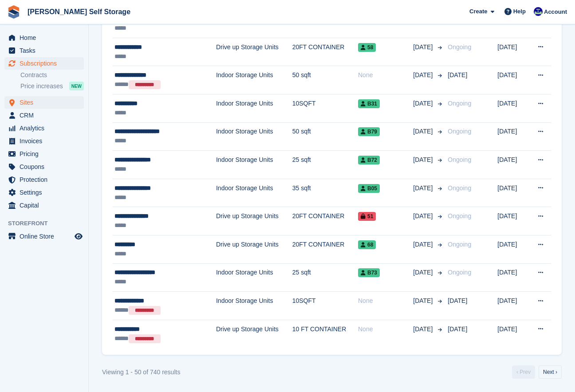  I want to click on span: Help, so click(519, 12).